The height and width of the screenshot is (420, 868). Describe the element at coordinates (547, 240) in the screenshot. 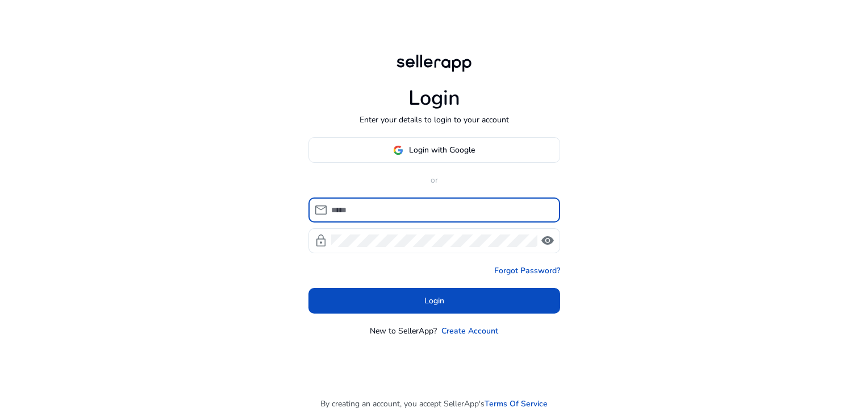

I see `span: visibility` at that location.